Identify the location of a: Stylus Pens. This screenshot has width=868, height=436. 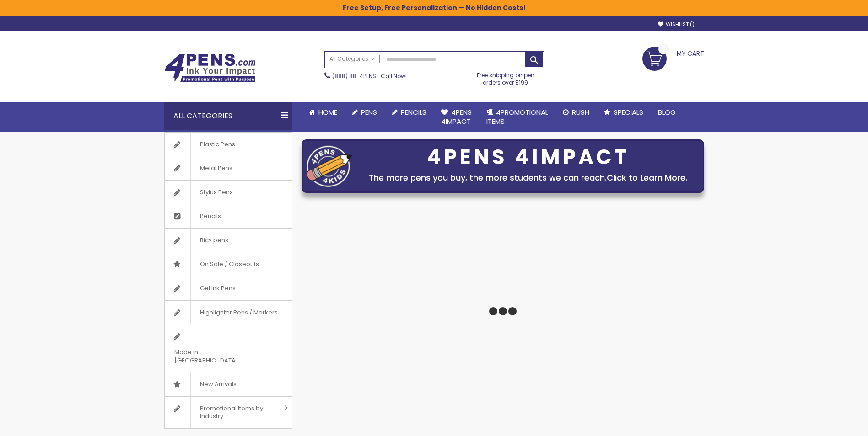
(228, 193).